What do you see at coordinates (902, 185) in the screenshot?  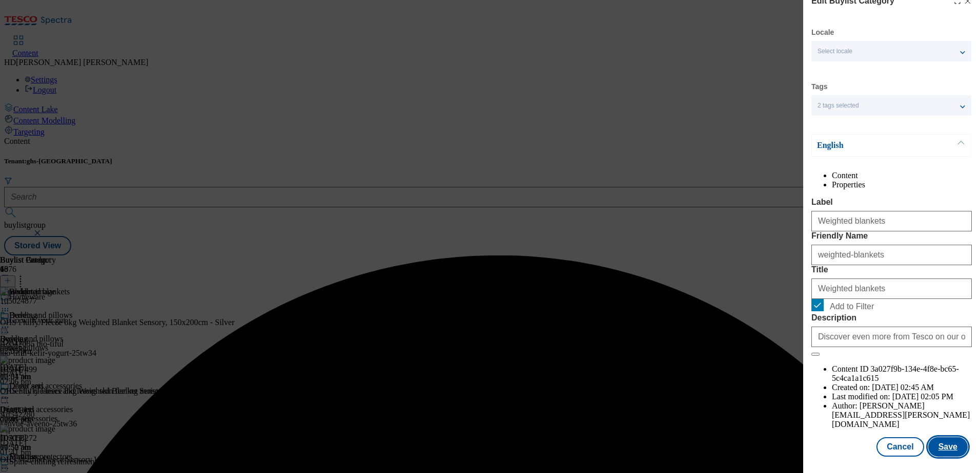 I see `li: Properties` at bounding box center [902, 185].